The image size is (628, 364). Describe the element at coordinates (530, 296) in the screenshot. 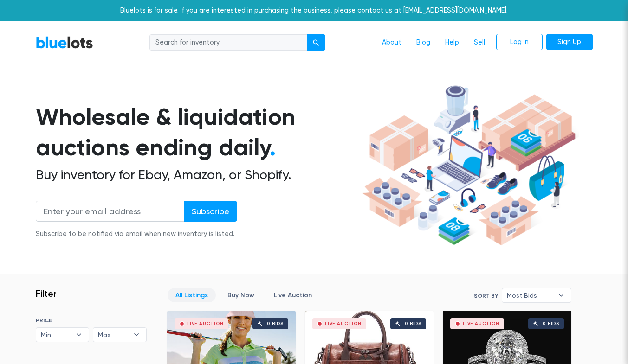

I see `span: Most Bids` at that location.